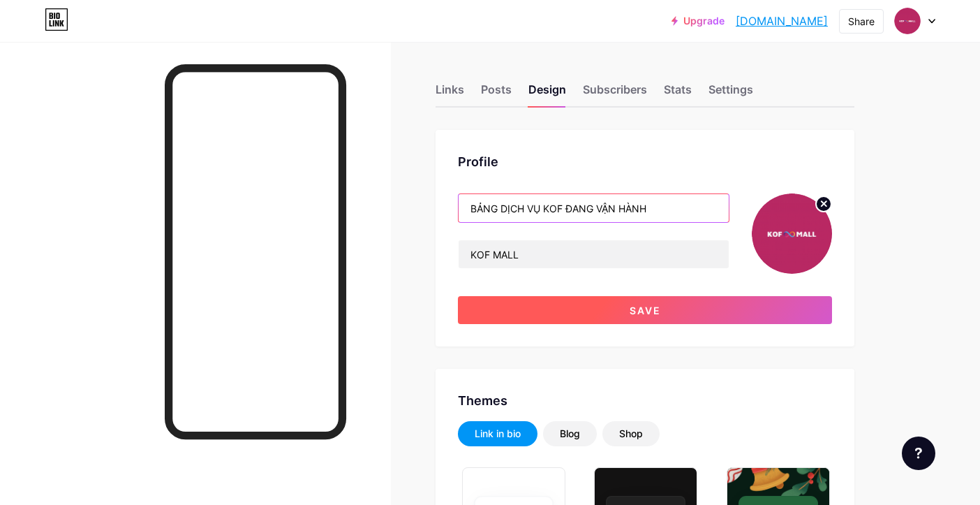 This screenshot has width=980, height=505. I want to click on div: Posts, so click(497, 94).